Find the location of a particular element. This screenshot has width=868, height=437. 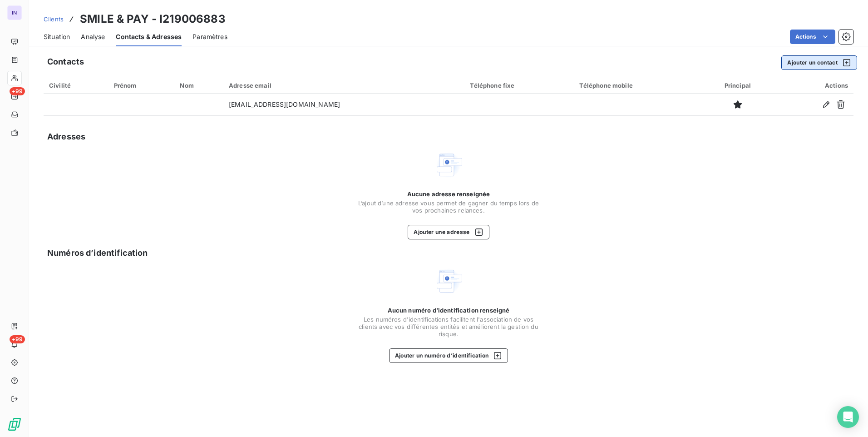

button: Ajouter une adresse is located at coordinates (448, 232).